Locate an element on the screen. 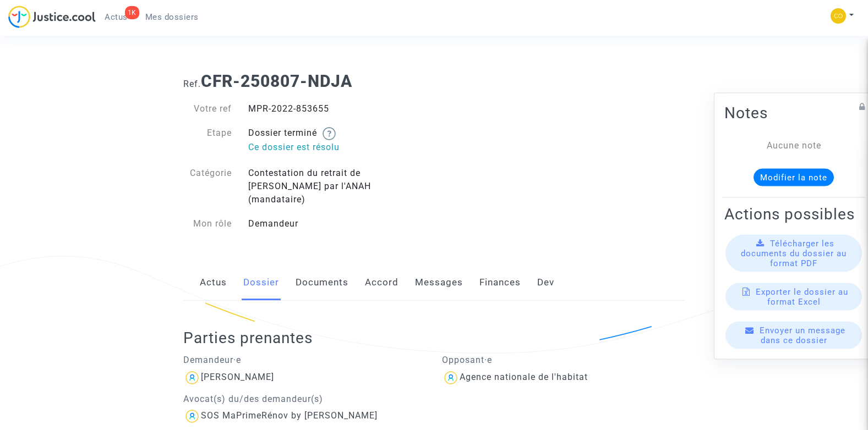  a: Documents is located at coordinates (322, 282).